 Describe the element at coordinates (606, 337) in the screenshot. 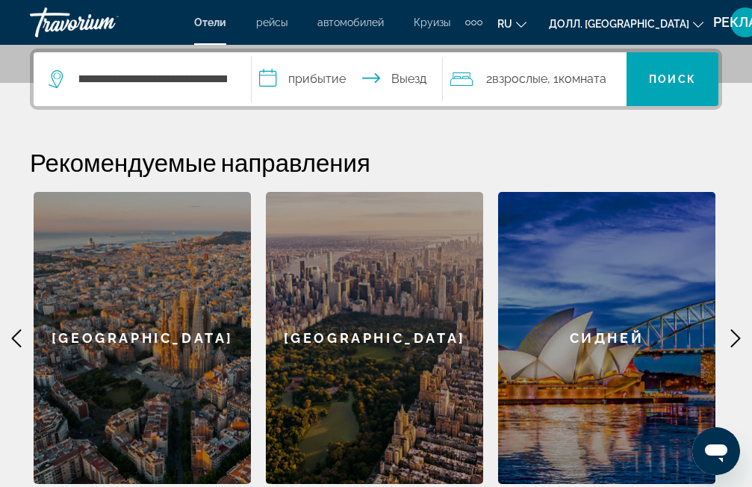

I see `a: СиднейСидней` at that location.